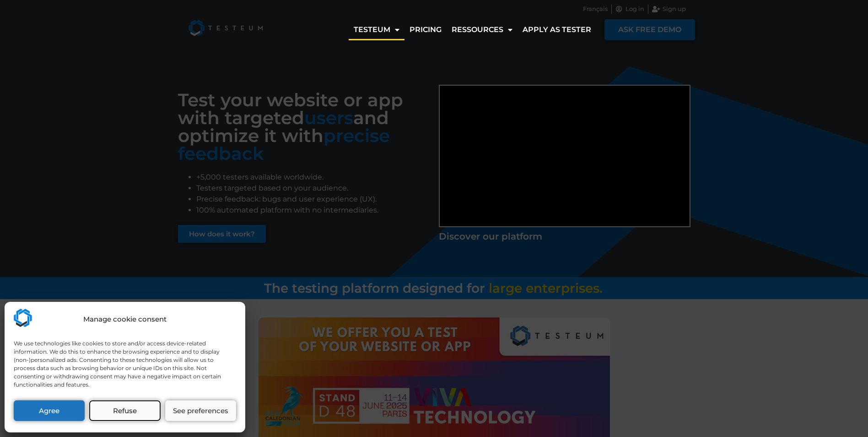  I want to click on a: Apply as tester, so click(557, 30).